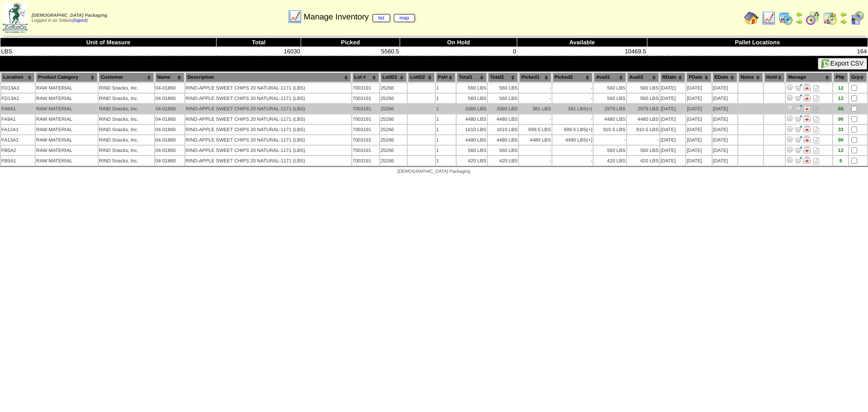 The height and width of the screenshot is (412, 868). I want to click on td: 164, so click(757, 52).